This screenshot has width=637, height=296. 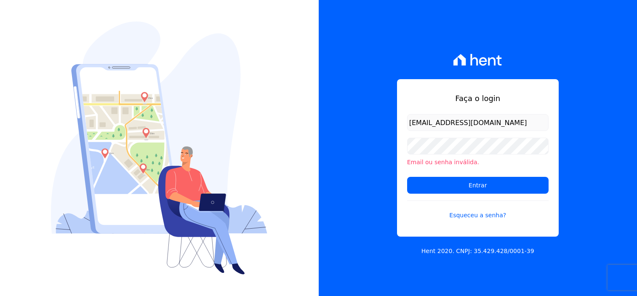 What do you see at coordinates (159, 148) in the screenshot?
I see `img: Login` at bounding box center [159, 148].